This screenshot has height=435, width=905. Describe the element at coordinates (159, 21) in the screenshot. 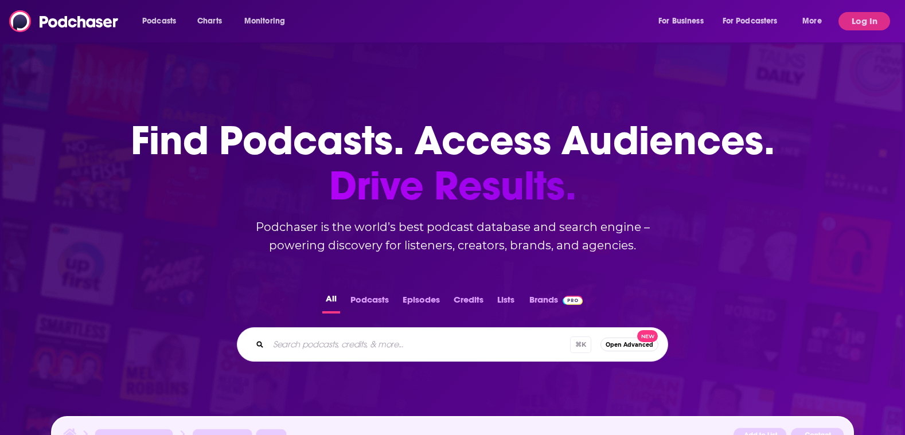

I see `span: Podcasts` at that location.